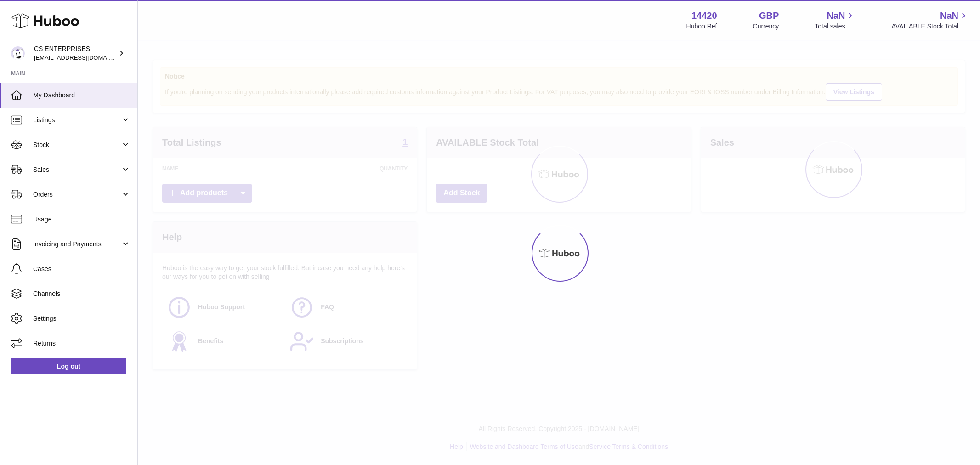 Image resolution: width=980 pixels, height=465 pixels. I want to click on span: Channels, so click(82, 293).